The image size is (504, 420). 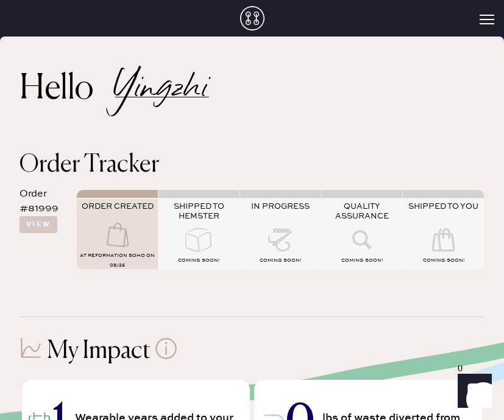 What do you see at coordinates (99, 351) in the screenshot?
I see `h1: My Impact` at bounding box center [99, 351].